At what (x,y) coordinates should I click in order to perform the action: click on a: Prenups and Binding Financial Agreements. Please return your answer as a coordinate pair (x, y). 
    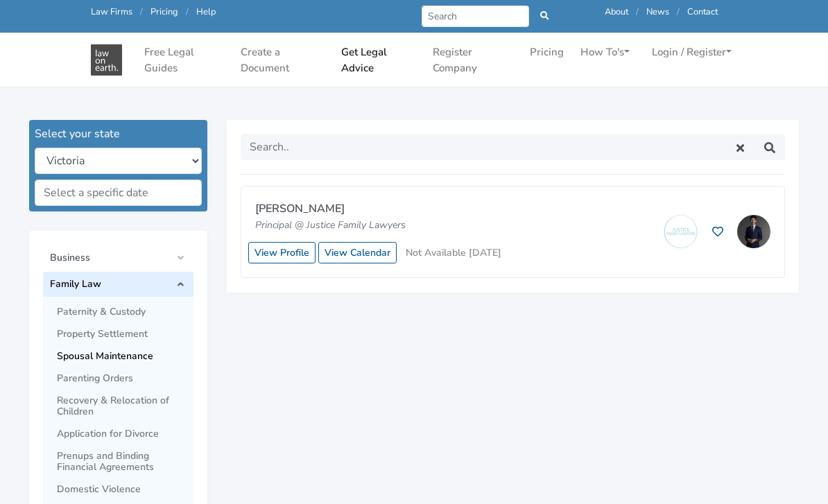
    Looking at the image, I should click on (124, 462).